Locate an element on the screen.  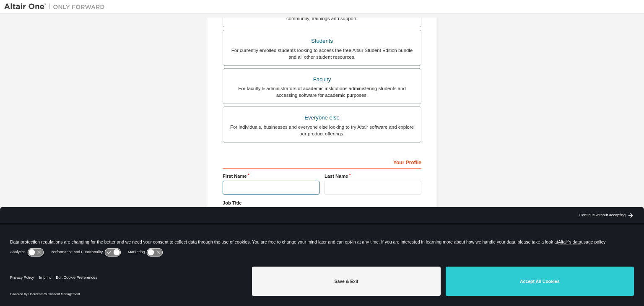
div: Everyone else is located at coordinates (322, 118).